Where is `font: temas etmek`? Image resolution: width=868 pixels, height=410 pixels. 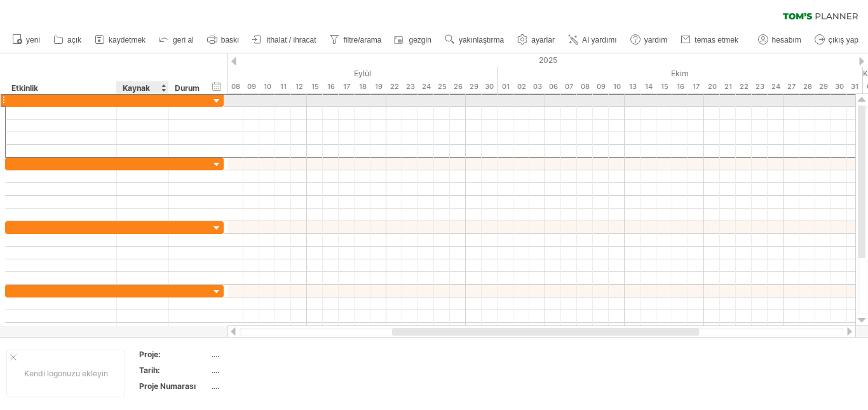
font: temas etmek is located at coordinates (716, 40).